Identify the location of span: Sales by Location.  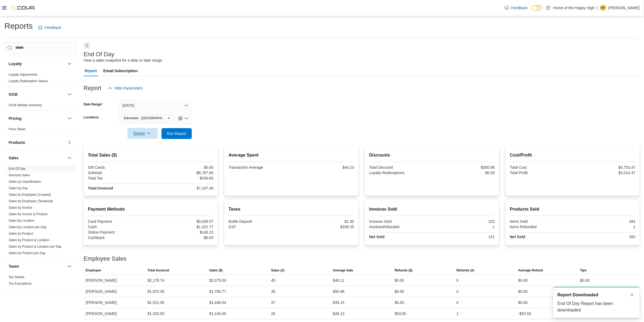
(22, 220).